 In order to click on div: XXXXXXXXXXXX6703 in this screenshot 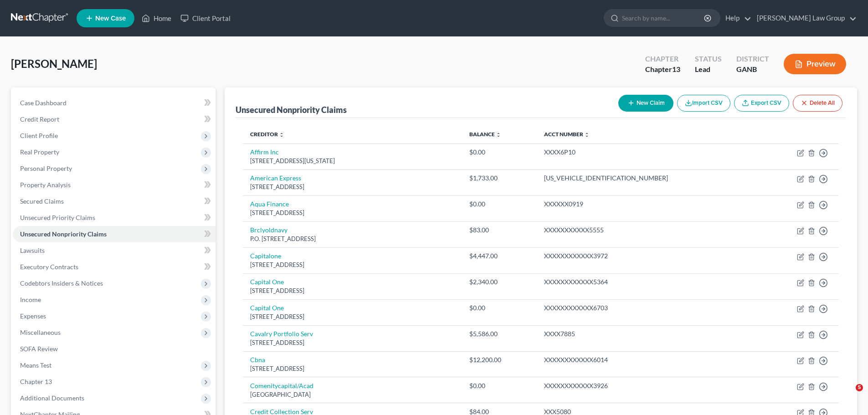, I will do `click(648, 308)`.